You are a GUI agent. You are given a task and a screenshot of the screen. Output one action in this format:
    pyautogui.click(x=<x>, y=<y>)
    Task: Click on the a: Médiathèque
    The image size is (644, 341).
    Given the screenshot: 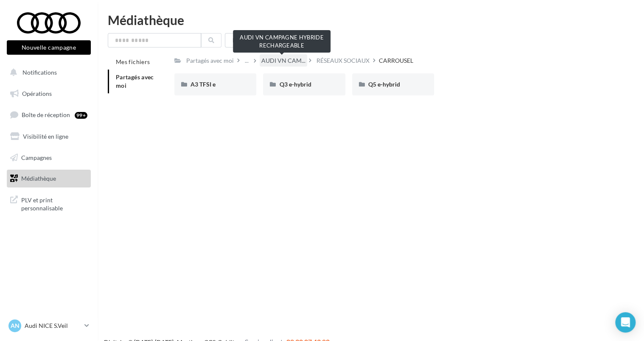 What is the action you would take?
    pyautogui.click(x=49, y=179)
    